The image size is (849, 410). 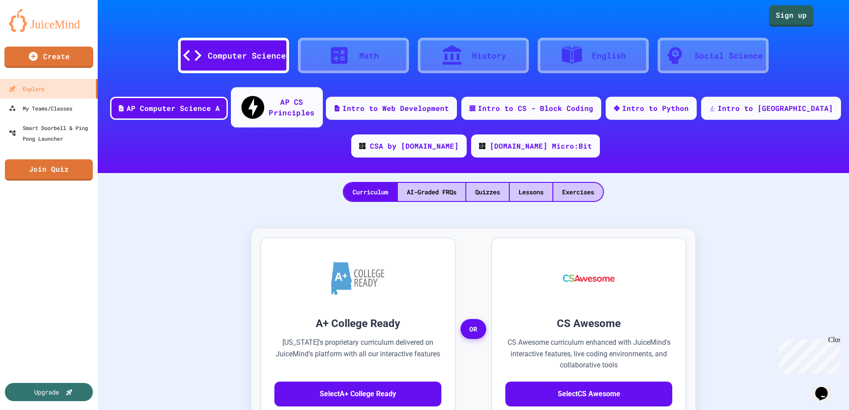 What do you see at coordinates (370, 192) in the screenshot?
I see `div: Curriculum` at bounding box center [370, 192].